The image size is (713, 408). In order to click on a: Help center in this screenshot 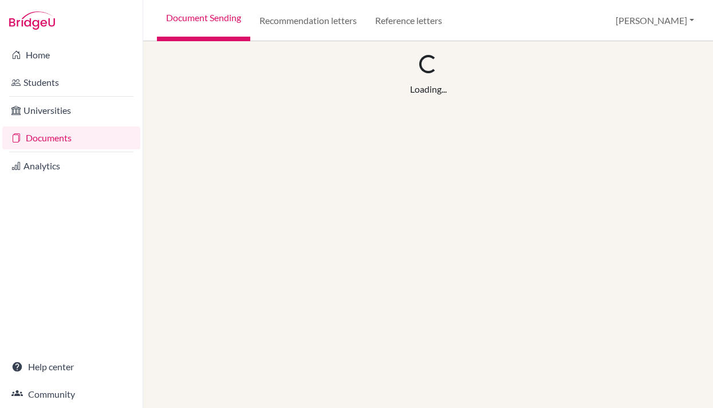, I will do `click(71, 367)`.